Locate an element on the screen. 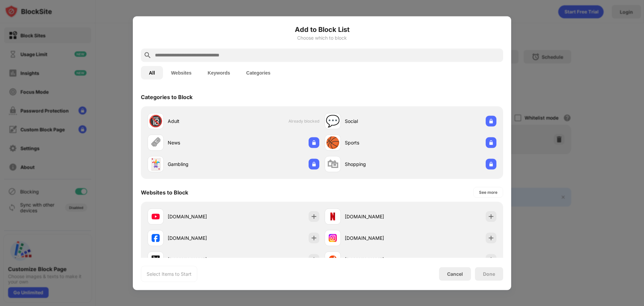  div: Sports is located at coordinates (378, 142).